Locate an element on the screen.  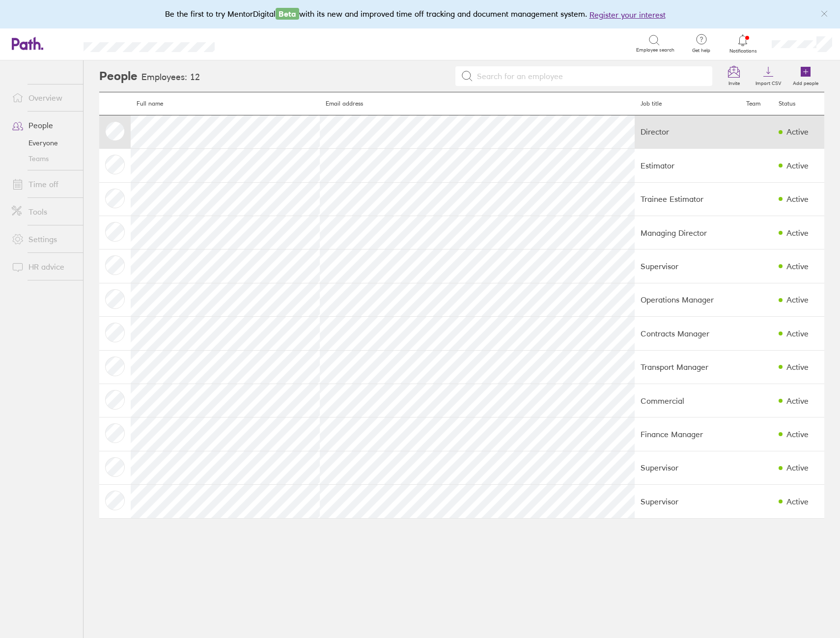
span: Get help is located at coordinates (701, 50).